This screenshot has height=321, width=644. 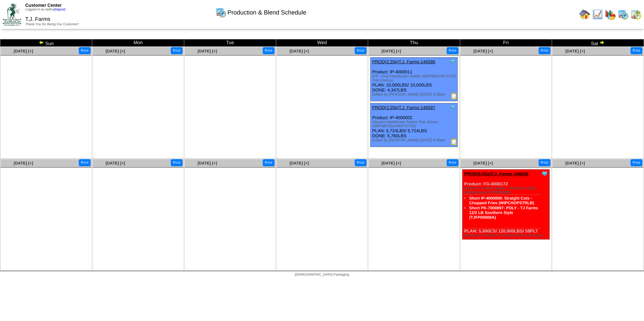 I want to click on img: arrowleft.gif, so click(x=41, y=42).